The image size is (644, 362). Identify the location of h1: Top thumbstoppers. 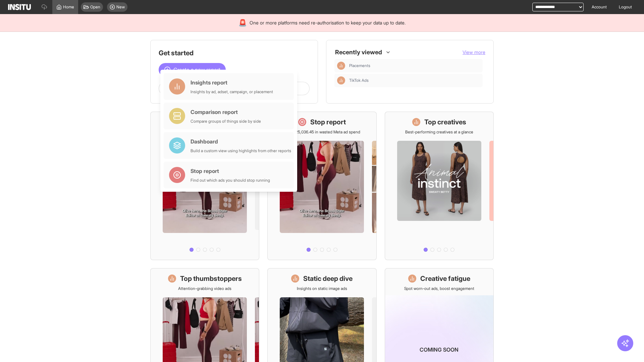
(211, 279).